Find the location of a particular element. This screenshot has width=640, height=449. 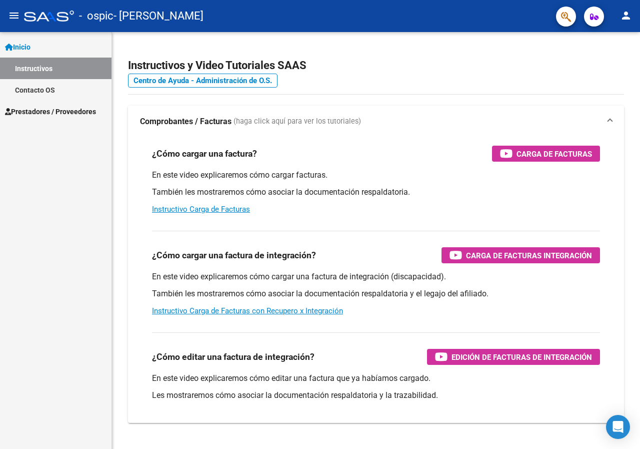

mat-icon: person is located at coordinates (626, 16).